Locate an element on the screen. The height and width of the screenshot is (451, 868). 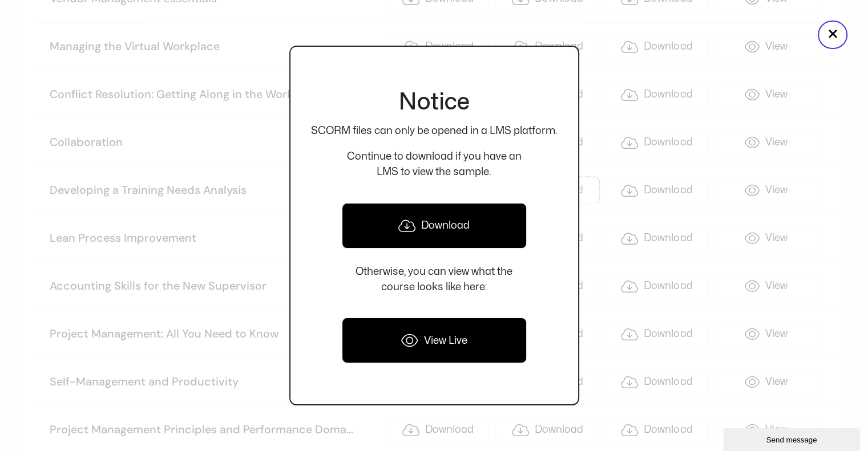
h2: Notice is located at coordinates (434, 102).